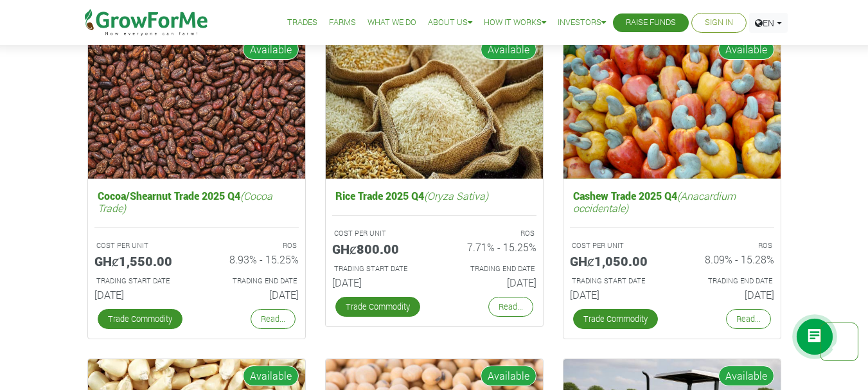 This screenshot has height=390, width=868. Describe the element at coordinates (342, 23) in the screenshot. I see `a: Farms` at that location.